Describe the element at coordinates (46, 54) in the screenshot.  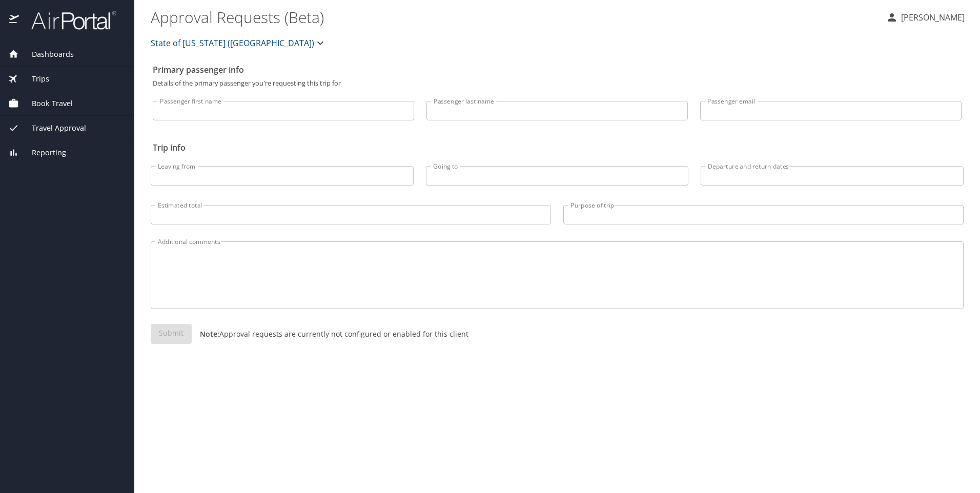
I see `span: Dashboards` at that location.